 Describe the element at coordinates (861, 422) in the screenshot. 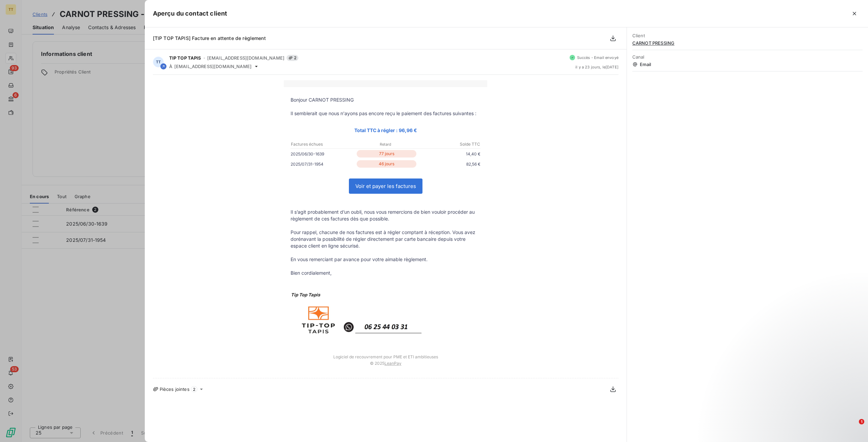

I see `span: 1` at that location.